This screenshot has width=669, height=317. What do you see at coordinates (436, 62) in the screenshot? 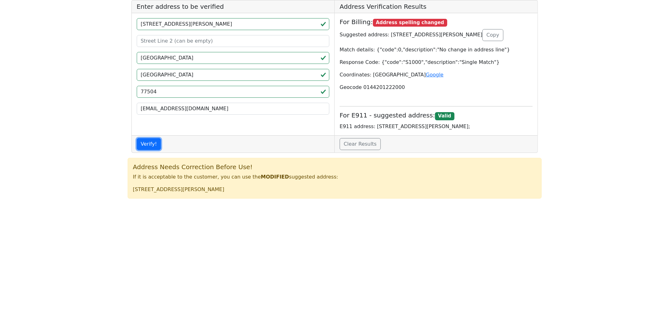
I see `p: Response Code: {"code":"S1000","description":"Single Match"}` at bounding box center [436, 62].